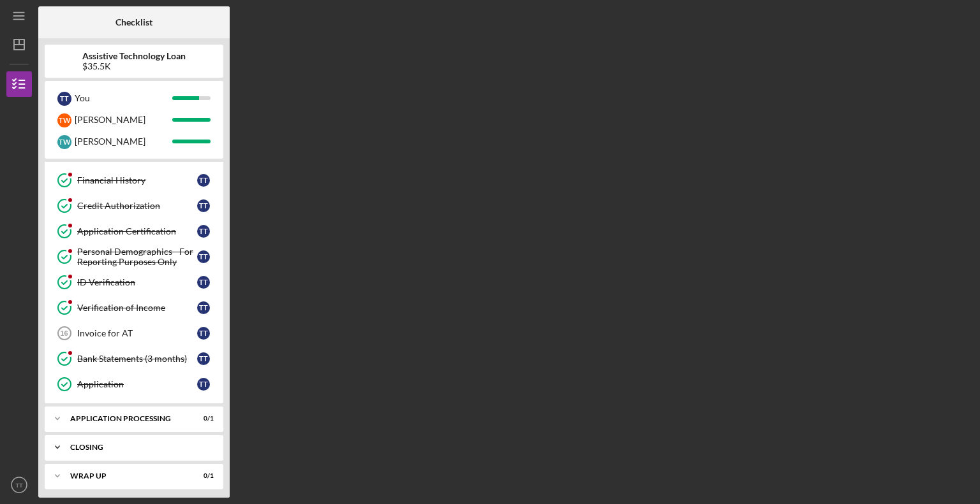 This screenshot has width=980, height=504. What do you see at coordinates (137, 231) in the screenshot?
I see `div: Application Certification` at bounding box center [137, 231].